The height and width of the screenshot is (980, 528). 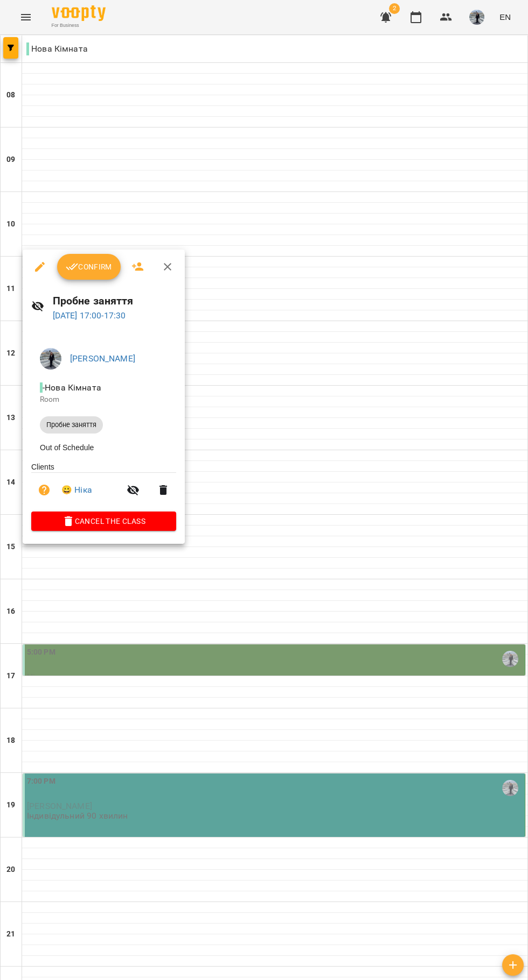 What do you see at coordinates (76, 490) in the screenshot?
I see `a: 😀 Ніка` at bounding box center [76, 490].